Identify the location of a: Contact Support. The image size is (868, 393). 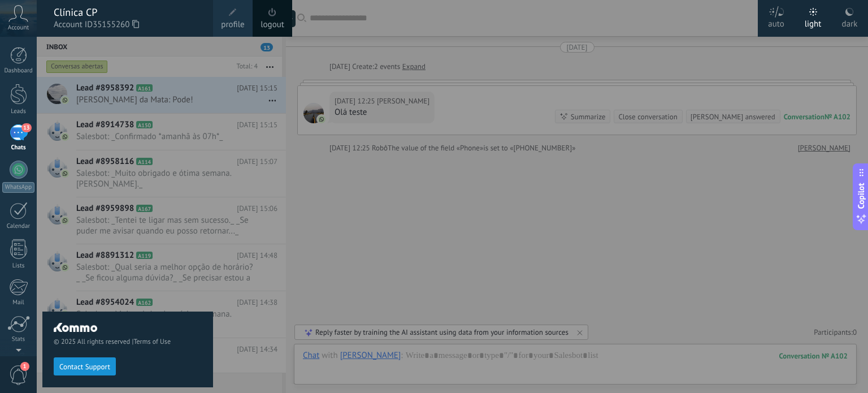
(85, 366).